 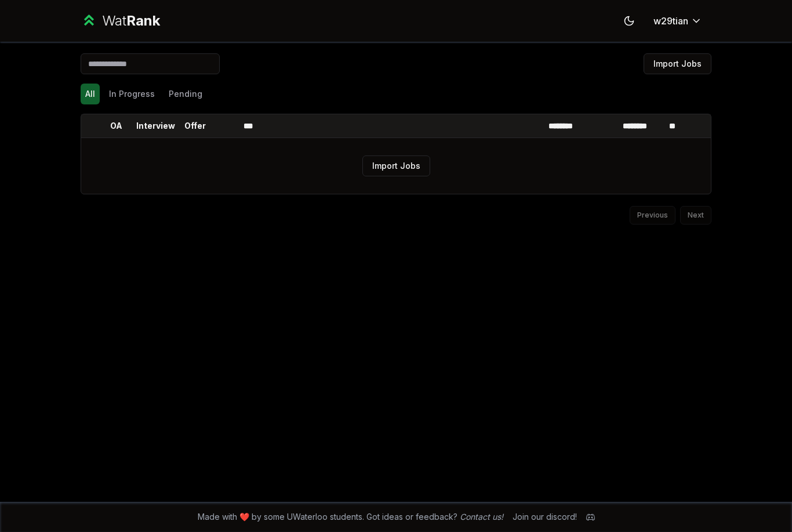 What do you see at coordinates (195, 126) in the screenshot?
I see `p: Offer` at bounding box center [195, 126].